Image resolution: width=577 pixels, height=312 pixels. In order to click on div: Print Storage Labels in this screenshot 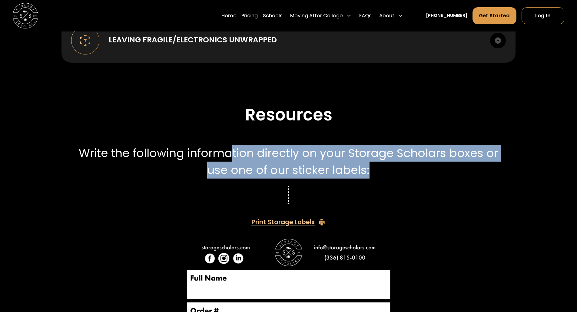, I will do `click(283, 222)`.